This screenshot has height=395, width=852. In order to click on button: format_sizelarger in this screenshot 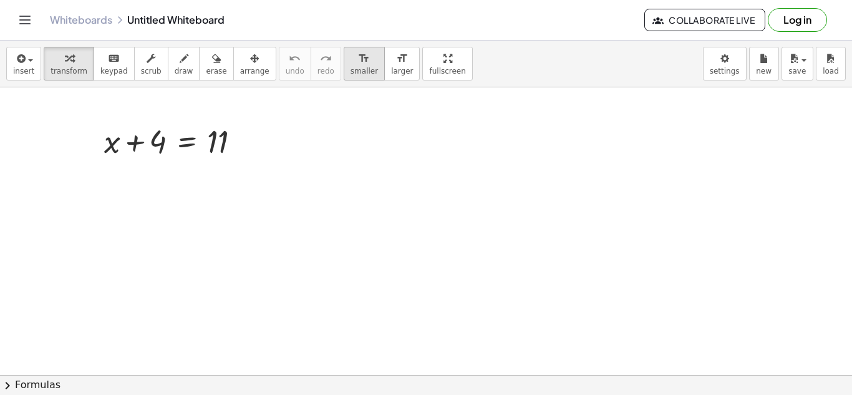, I will do `click(402, 64)`.